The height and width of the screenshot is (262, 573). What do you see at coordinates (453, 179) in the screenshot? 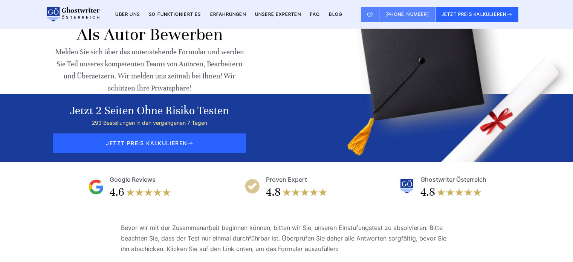
I see `div: Ghostwriter Österreich` at bounding box center [453, 179].